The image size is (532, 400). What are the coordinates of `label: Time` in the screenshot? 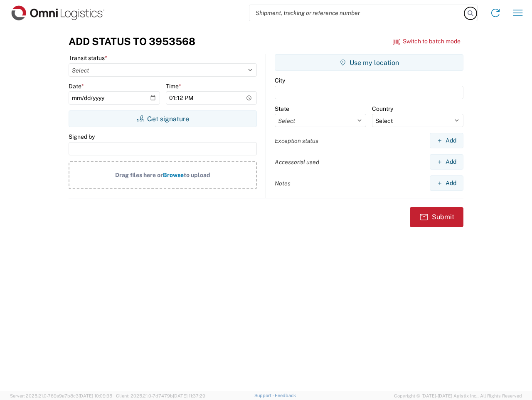 It's located at (173, 86).